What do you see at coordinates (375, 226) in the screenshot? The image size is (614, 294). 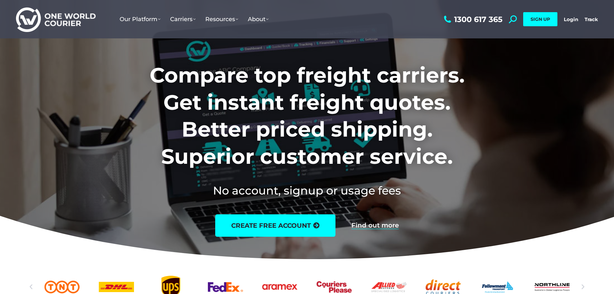 I see `a: Find out more` at bounding box center [375, 226].